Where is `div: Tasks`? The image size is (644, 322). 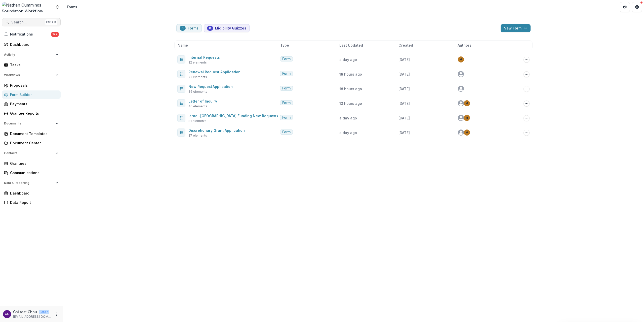 div: Tasks is located at coordinates (33, 64).